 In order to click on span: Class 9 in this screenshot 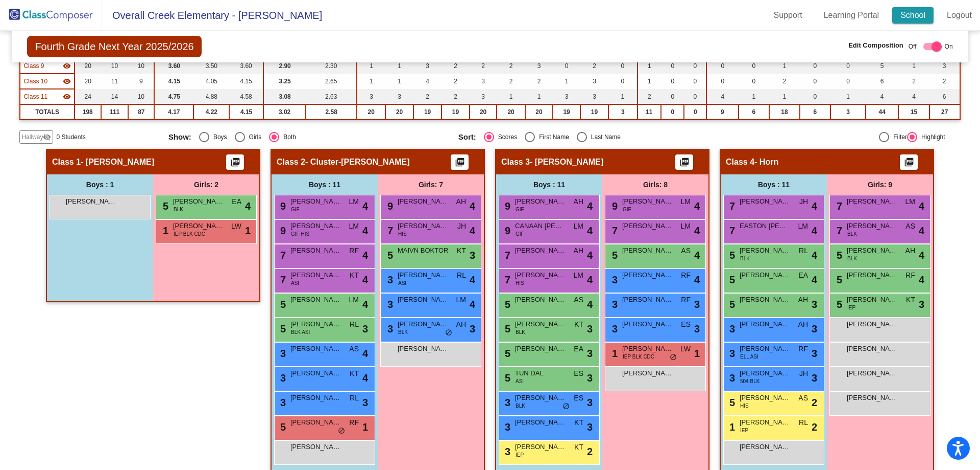, I will do `click(33, 66)`.